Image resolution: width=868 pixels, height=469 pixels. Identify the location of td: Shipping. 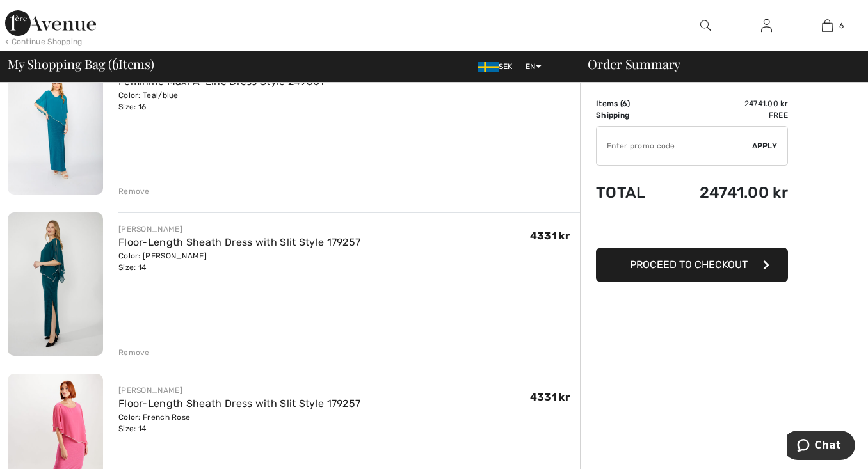
(631, 115).